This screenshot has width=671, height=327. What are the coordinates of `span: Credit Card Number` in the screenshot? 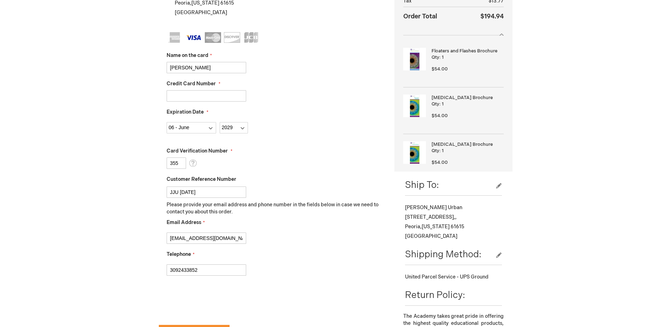 It's located at (191, 83).